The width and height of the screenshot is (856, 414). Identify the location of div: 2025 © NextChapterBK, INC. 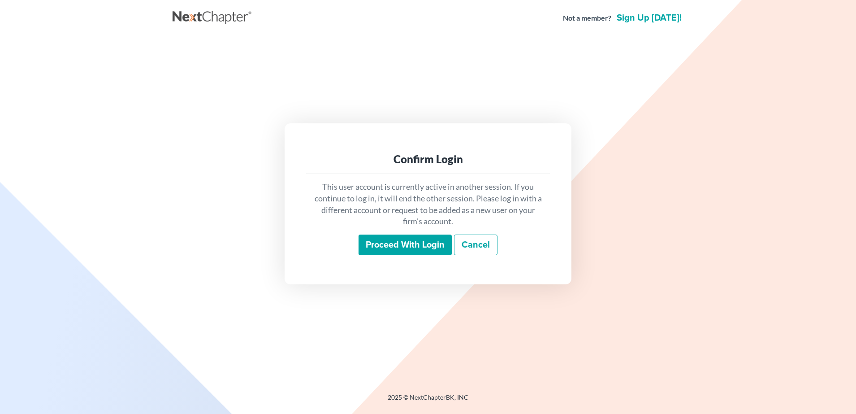
(428, 401).